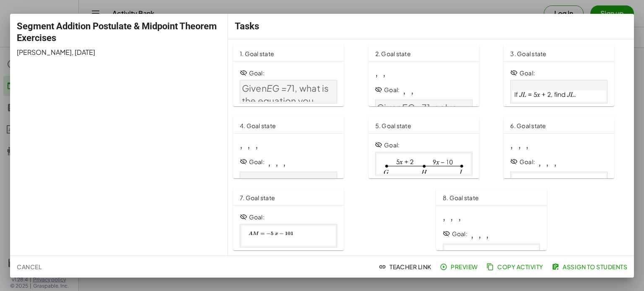 This screenshot has height=291, width=644. Describe the element at coordinates (296, 147) in the screenshot. I see `a: 4. Goal state,,,Goal:,,,` at that location.